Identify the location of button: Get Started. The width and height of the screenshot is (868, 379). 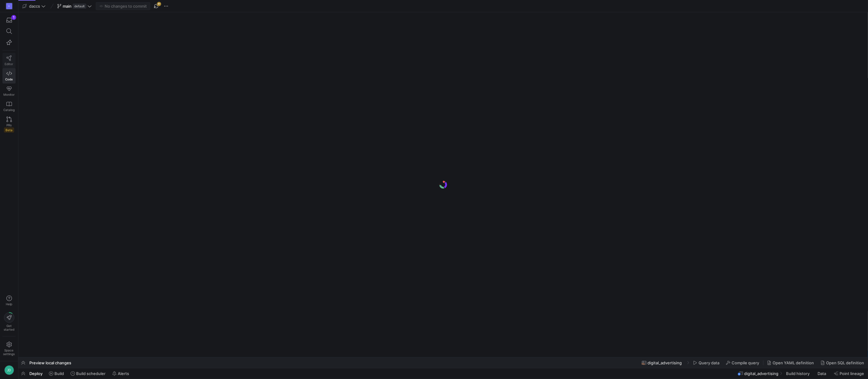
(135, 18).